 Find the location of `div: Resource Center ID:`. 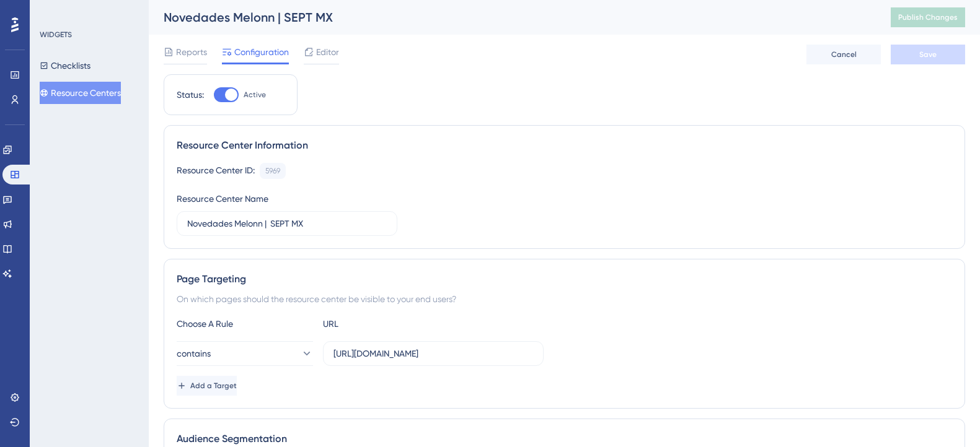

div: Resource Center ID: is located at coordinates (216, 171).